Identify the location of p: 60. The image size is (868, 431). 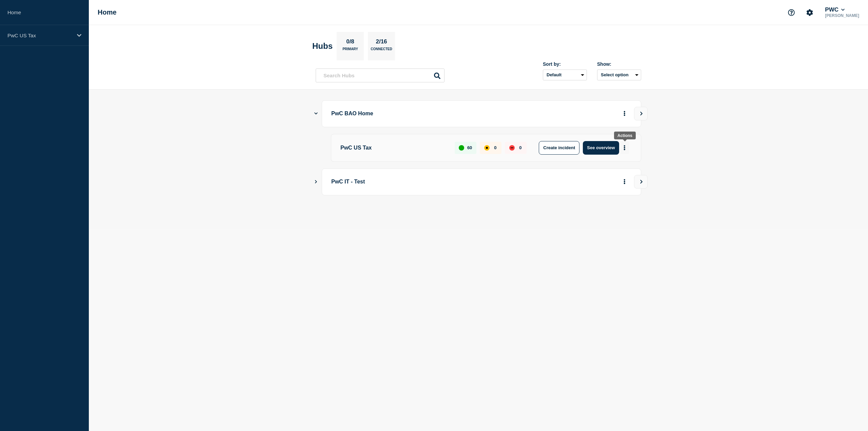
(469, 147).